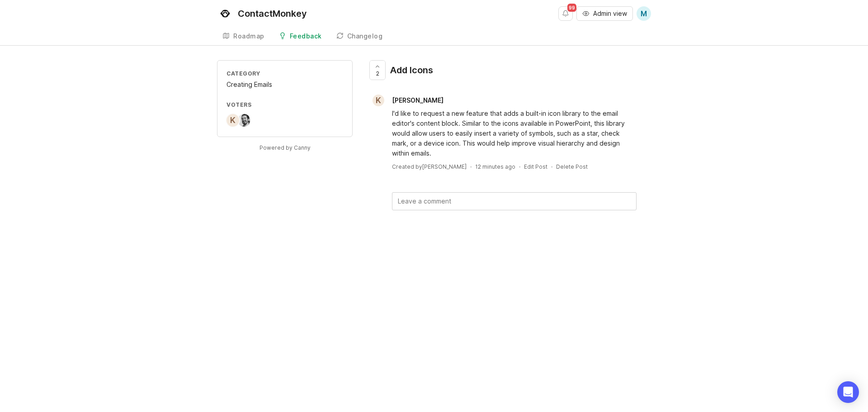  I want to click on div: Open Intercom Messenger, so click(848, 392).